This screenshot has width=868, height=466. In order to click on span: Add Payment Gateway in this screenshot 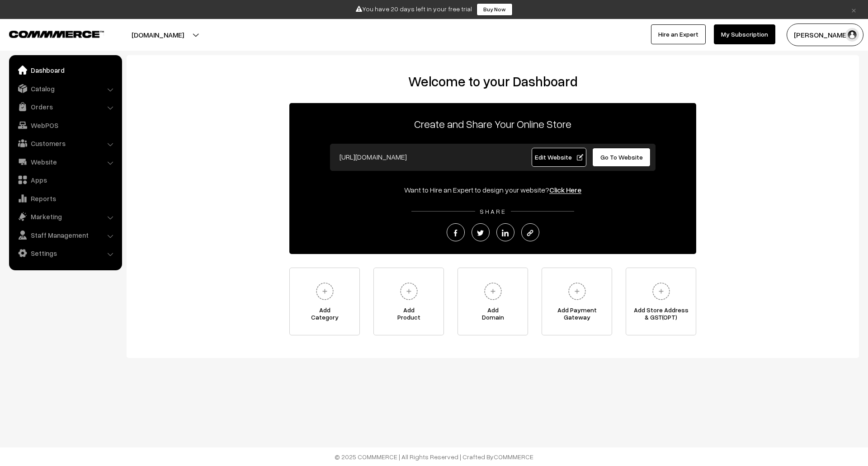, I will do `click(577, 315)`.